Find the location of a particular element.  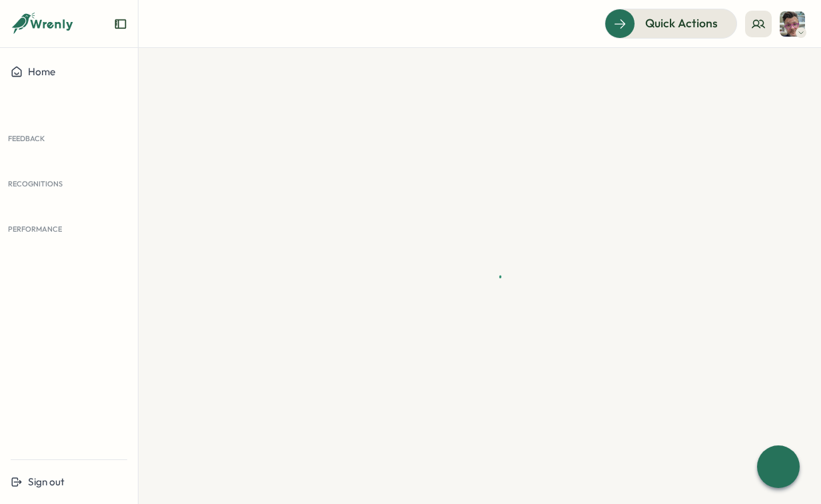

span: Quick Actions is located at coordinates (681, 23).